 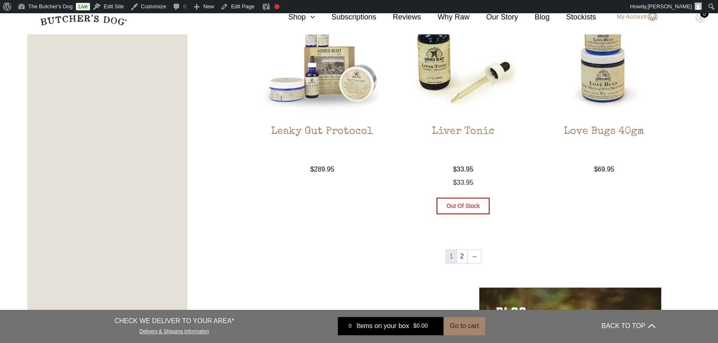 I want to click on p: CHECK WE DELIVER TO YOUR AREA*, so click(x=174, y=321).